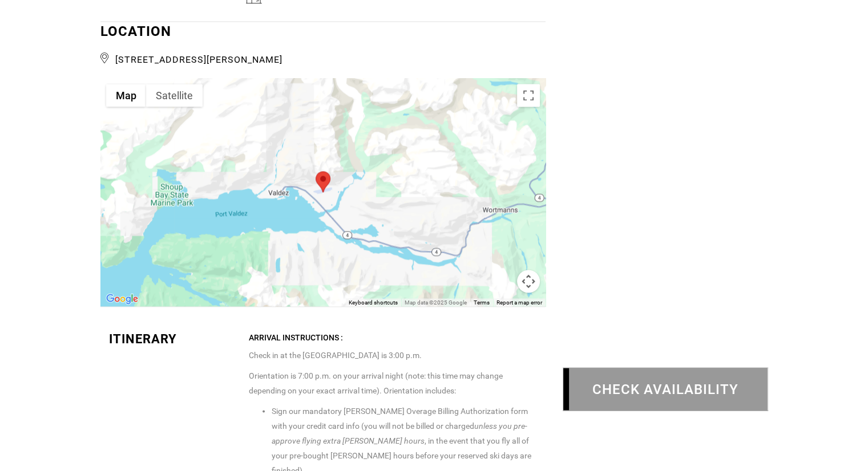  I want to click on a: Open this area in Google Maps (opens a new window), so click(122, 299).